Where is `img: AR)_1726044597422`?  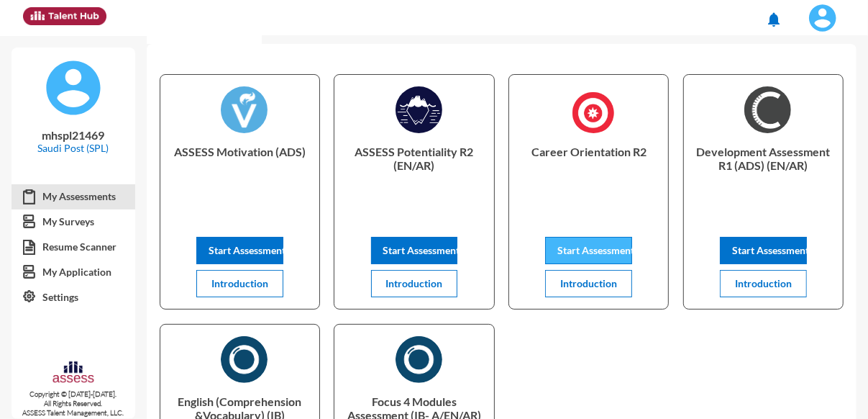
img: AR)_1726044597422 is located at coordinates (767, 110).